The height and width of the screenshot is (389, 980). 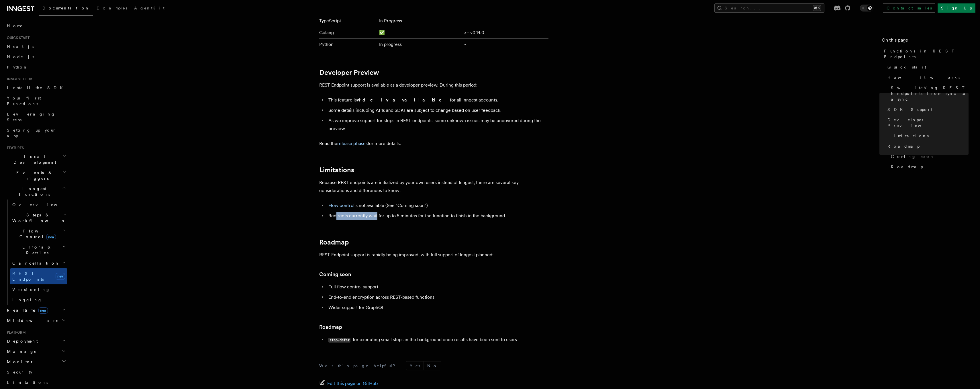 What do you see at coordinates (36, 321) in the screenshot?
I see `button: Middleware` at bounding box center [36, 321].